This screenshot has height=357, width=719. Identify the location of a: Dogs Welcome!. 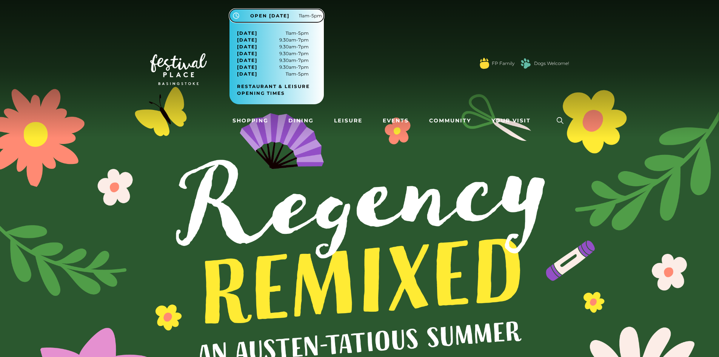
(552, 63).